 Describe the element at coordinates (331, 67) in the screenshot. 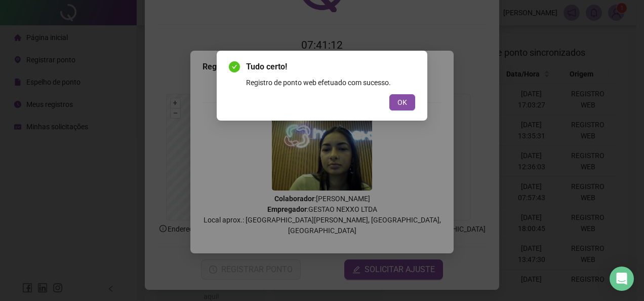

I see `span: Tudo certo!` at that location.